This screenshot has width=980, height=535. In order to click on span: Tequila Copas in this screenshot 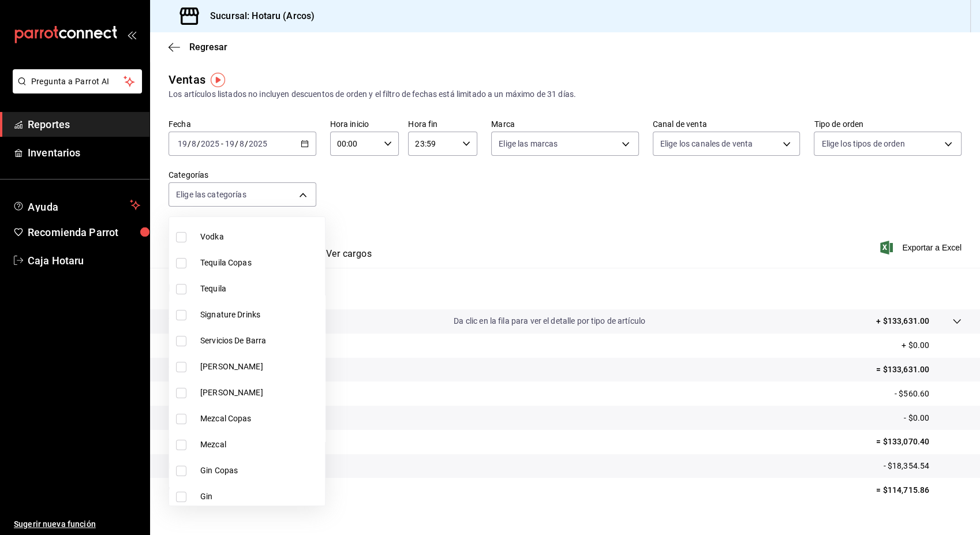, I will do `click(261, 263)`.